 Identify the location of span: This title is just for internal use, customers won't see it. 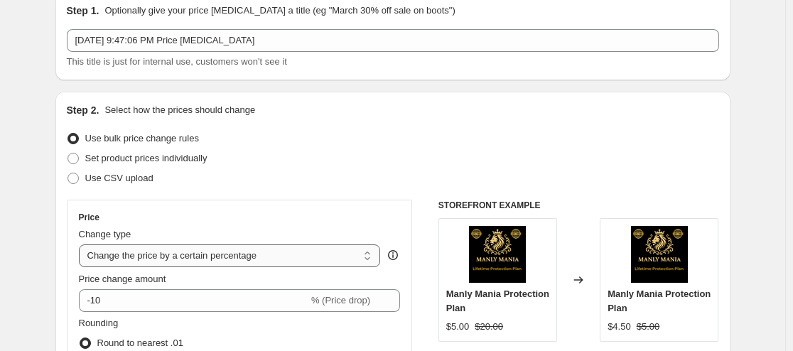
(177, 61).